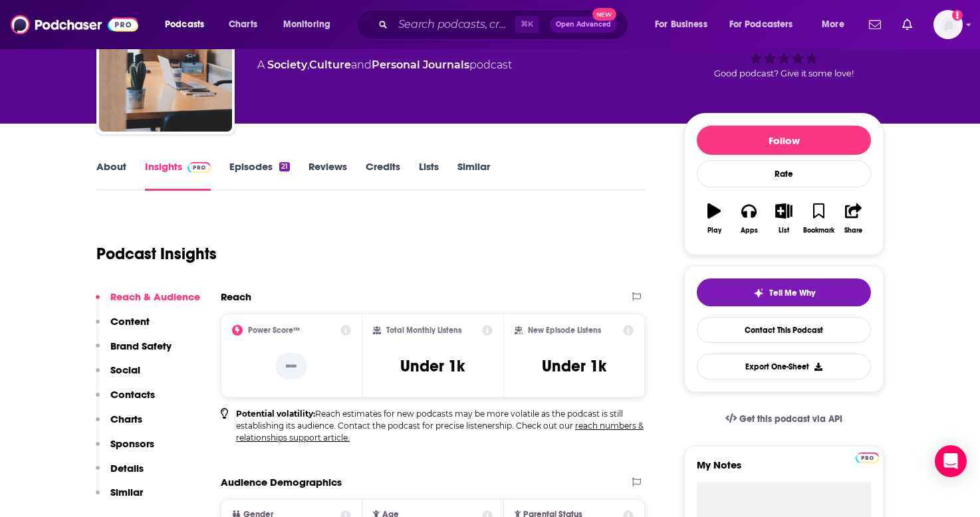  I want to click on button: Share, so click(854, 219).